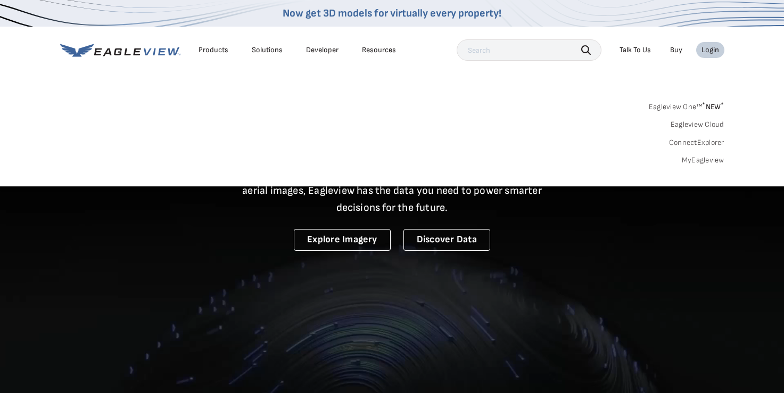 This screenshot has height=393, width=784. I want to click on div: Solutions, so click(267, 50).